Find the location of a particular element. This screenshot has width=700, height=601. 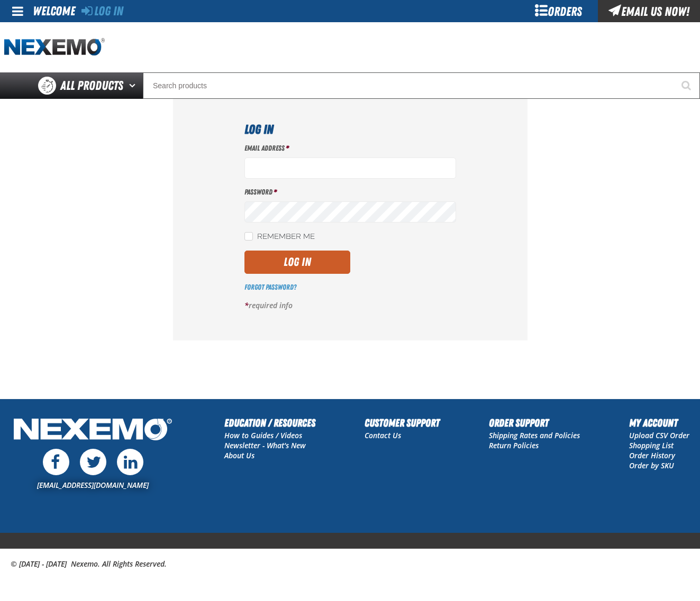

label: Remember Me is located at coordinates (279, 237).